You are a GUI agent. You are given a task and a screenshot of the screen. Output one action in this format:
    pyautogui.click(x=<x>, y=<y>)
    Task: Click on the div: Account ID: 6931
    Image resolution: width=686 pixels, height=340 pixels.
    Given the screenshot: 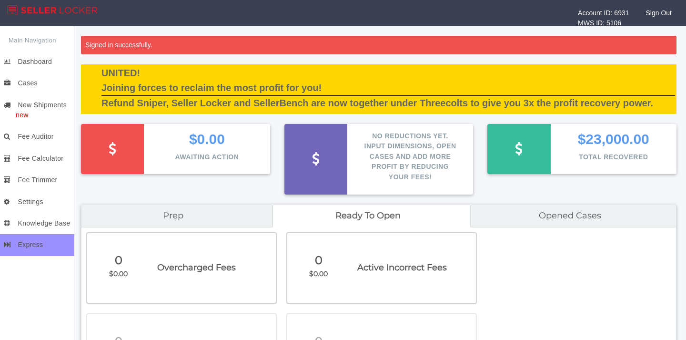 What is the action you would take?
    pyautogui.click(x=603, y=13)
    